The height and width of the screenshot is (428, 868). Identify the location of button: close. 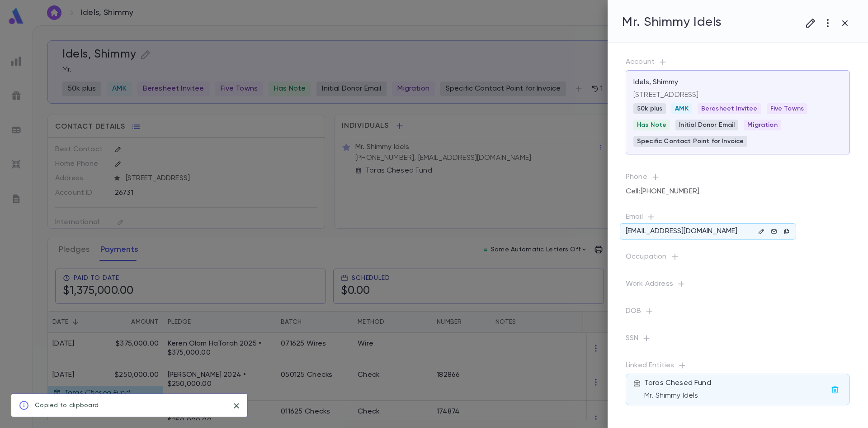
(236, 406).